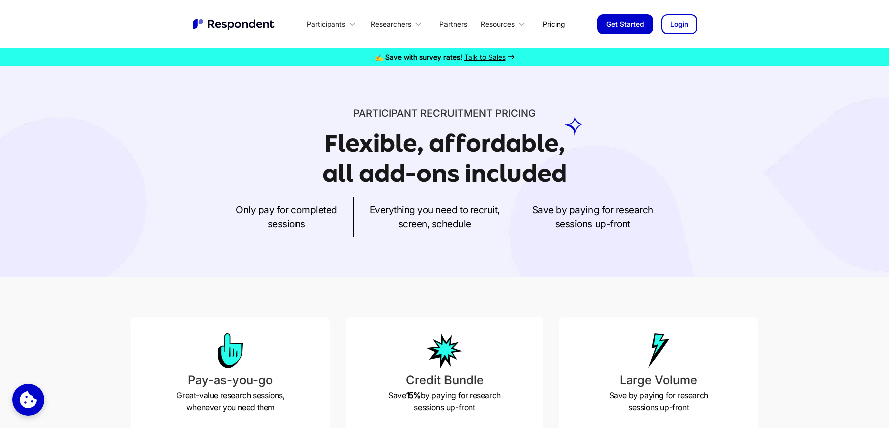 The width and height of the screenshot is (889, 428). I want to click on a: Login, so click(680, 24).